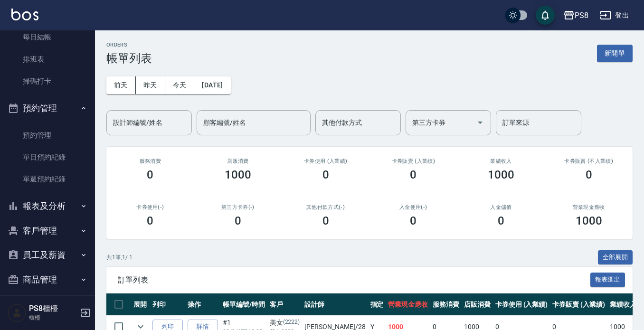  What do you see at coordinates (47, 108) in the screenshot?
I see `button: 預約管理` at bounding box center [47, 108].